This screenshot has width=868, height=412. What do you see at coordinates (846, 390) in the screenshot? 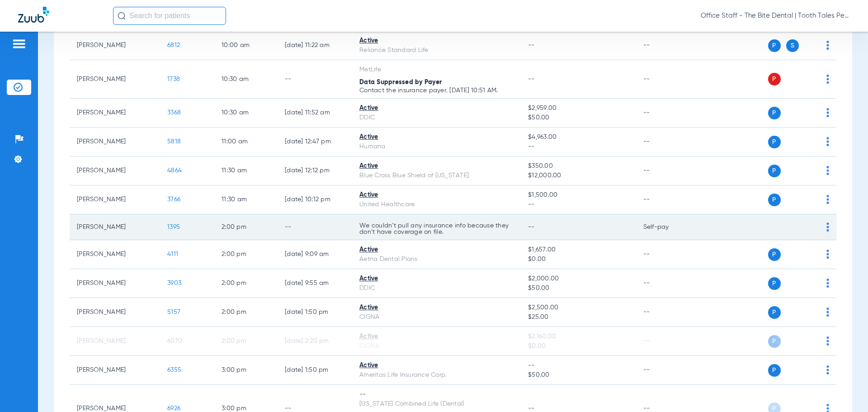
I see `div: Chat Widget` at bounding box center [846, 390].